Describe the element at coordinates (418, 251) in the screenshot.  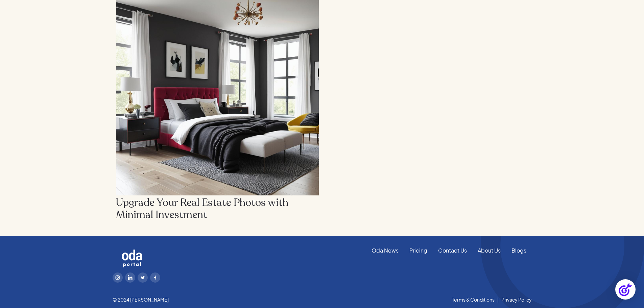
I see `a: Pricing` at that location.